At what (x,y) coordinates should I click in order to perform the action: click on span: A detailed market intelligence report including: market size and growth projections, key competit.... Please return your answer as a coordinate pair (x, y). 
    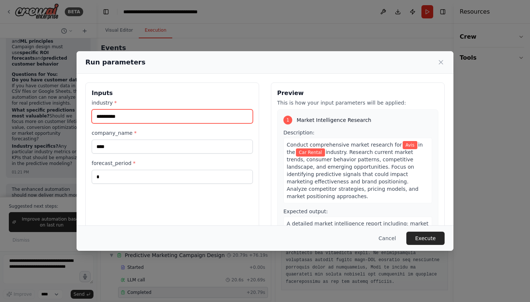
    Looking at the image, I should click on (358, 238).